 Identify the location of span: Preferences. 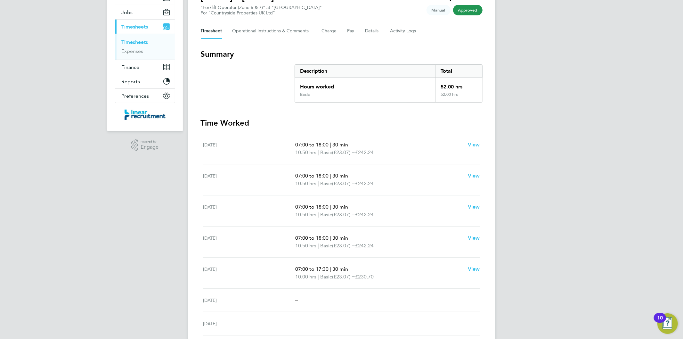
(136, 96).